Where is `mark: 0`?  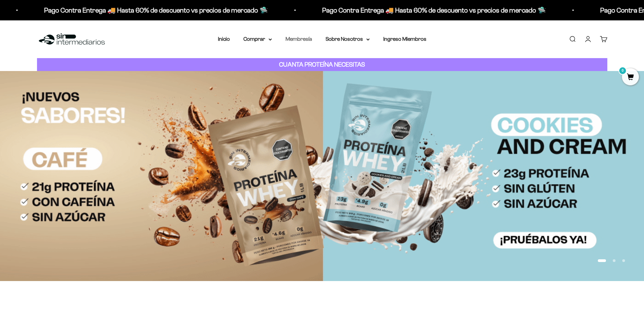 mark: 0 is located at coordinates (623, 70).